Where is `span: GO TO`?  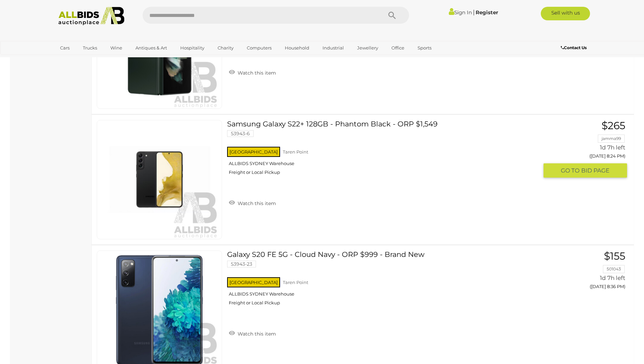 span: GO TO is located at coordinates (571, 171).